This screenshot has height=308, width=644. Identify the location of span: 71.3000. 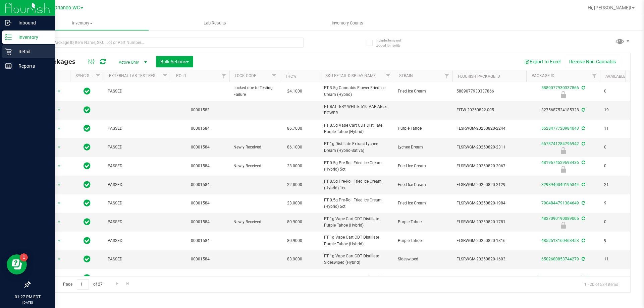
(294, 278).